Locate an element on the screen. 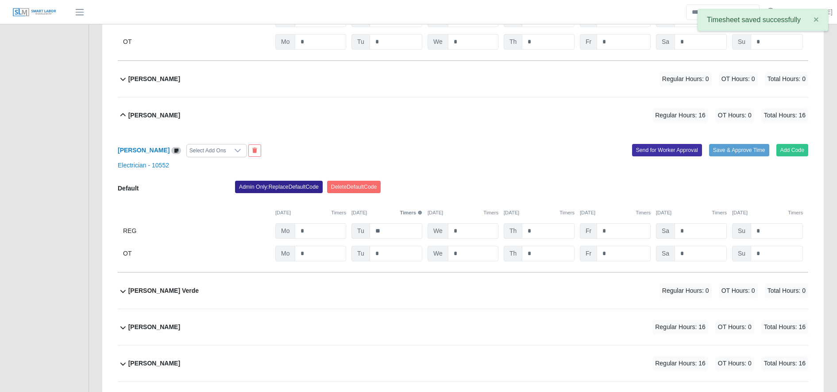 The image size is (837, 392). input: Search is located at coordinates (723, 12).